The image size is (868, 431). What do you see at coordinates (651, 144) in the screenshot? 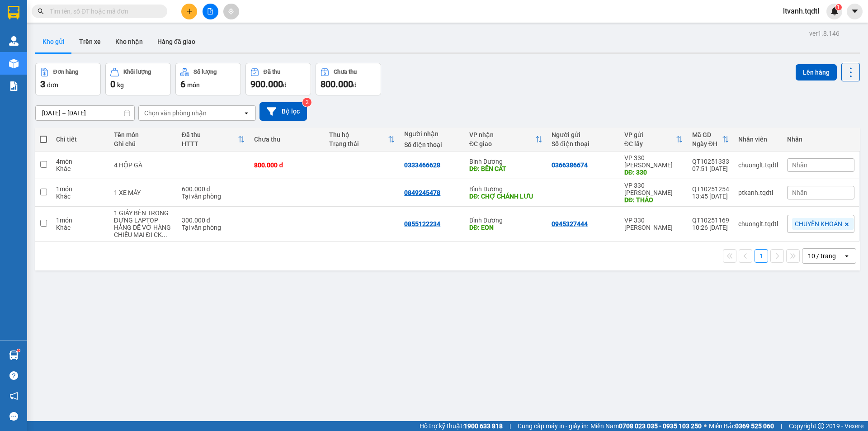
I see `div: ĐC lấy` at bounding box center [651, 144].